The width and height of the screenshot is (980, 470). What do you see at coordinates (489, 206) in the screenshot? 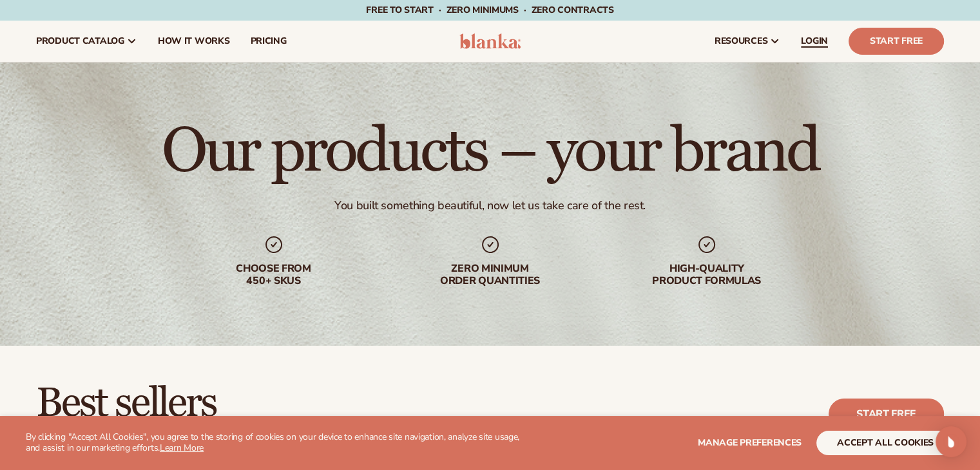
I see `div: You built something beautiful, now let us take care of the rest.` at bounding box center [489, 206].